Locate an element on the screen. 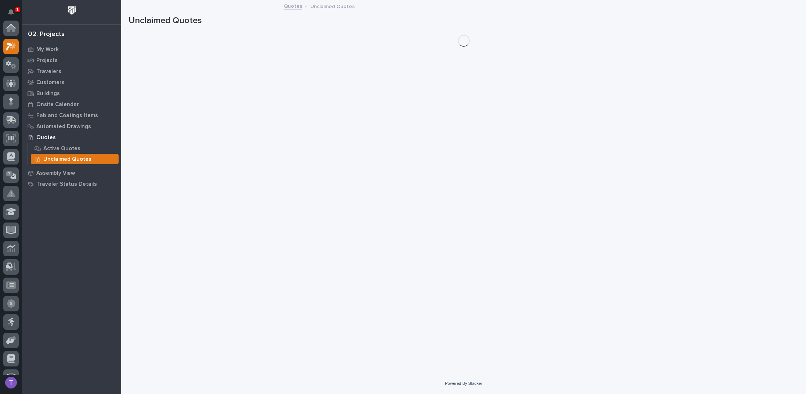 The width and height of the screenshot is (806, 394). a: Fab and Coatings Items is located at coordinates (72, 115).